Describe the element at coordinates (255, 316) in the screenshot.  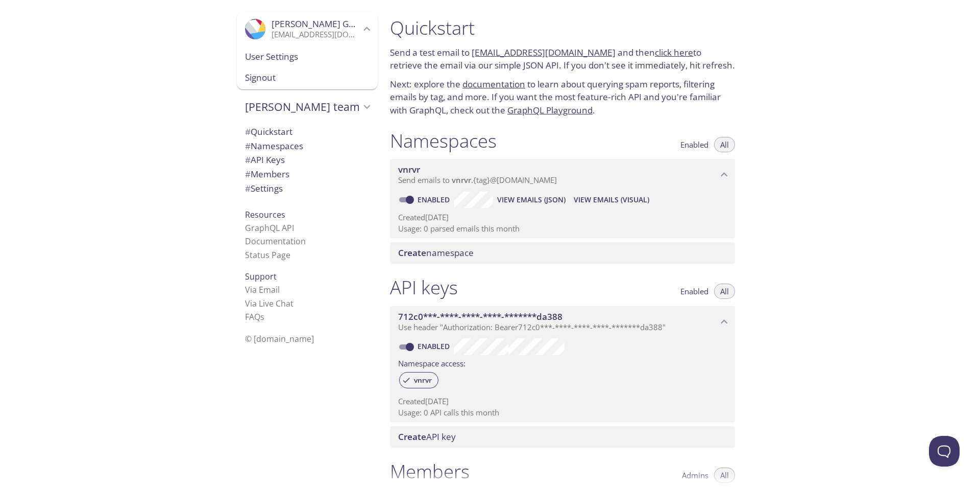
I see `a: FAQ` at that location.